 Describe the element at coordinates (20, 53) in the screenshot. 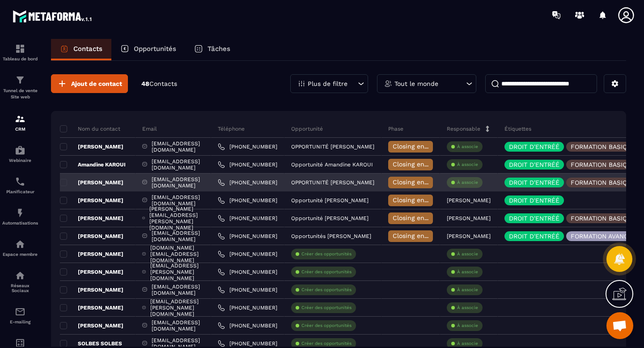

I see `a: formationformationTableau de bord` at that location.